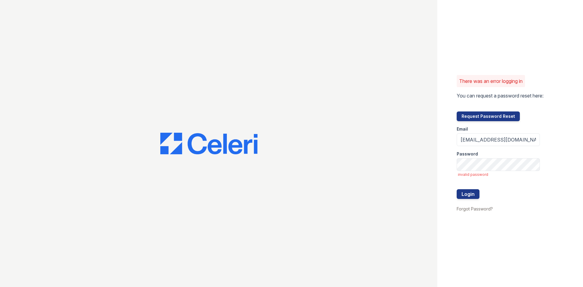 The height and width of the screenshot is (287, 583). What do you see at coordinates (468, 194) in the screenshot?
I see `button: Login` at bounding box center [468, 194].